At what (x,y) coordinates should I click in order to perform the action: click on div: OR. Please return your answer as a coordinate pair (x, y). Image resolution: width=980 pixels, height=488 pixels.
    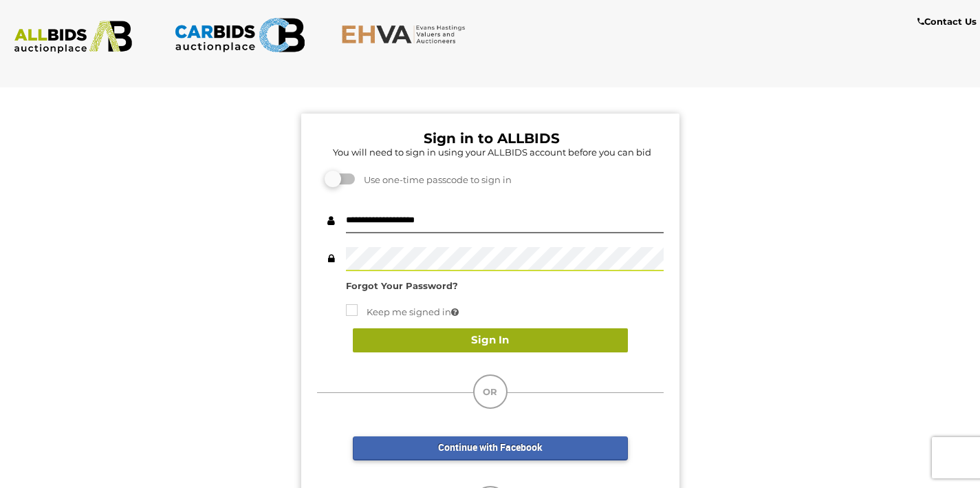
    Looking at the image, I should click on (490, 391).